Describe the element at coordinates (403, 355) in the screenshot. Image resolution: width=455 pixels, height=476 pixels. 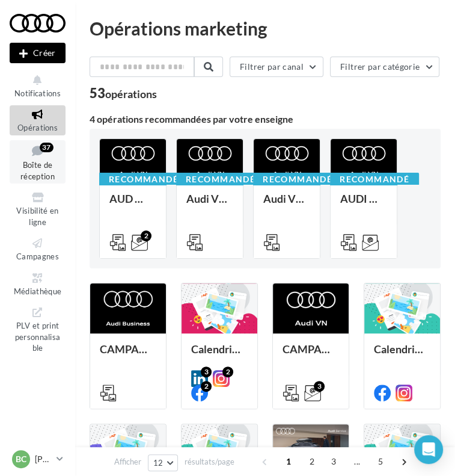
I see `div: Calendrier éditorial national : semaine du 15.09 au 21.09` at that location.